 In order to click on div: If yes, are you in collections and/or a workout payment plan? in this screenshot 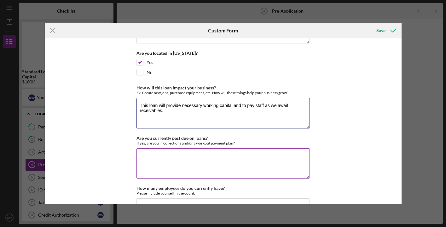, I will do `click(223, 143)`.